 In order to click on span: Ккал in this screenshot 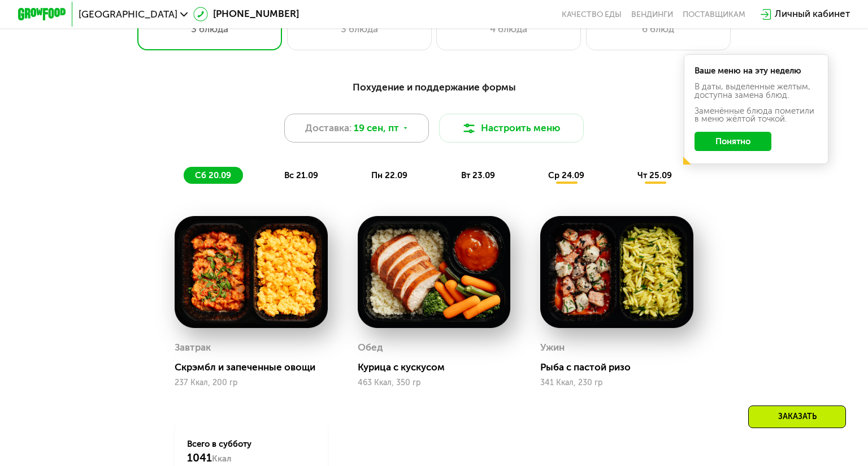, I will do `click(221, 458)`.